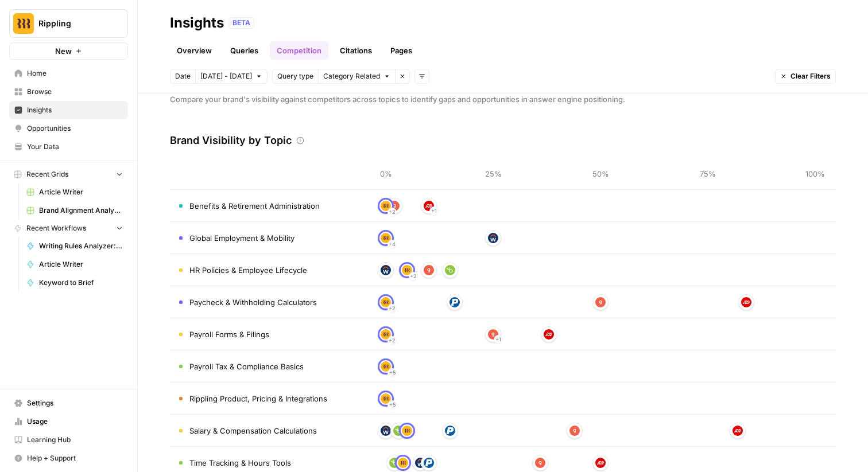 The height and width of the screenshot is (472, 868). What do you see at coordinates (56, 229) in the screenshot?
I see `span: Recent Workflows` at bounding box center [56, 229].